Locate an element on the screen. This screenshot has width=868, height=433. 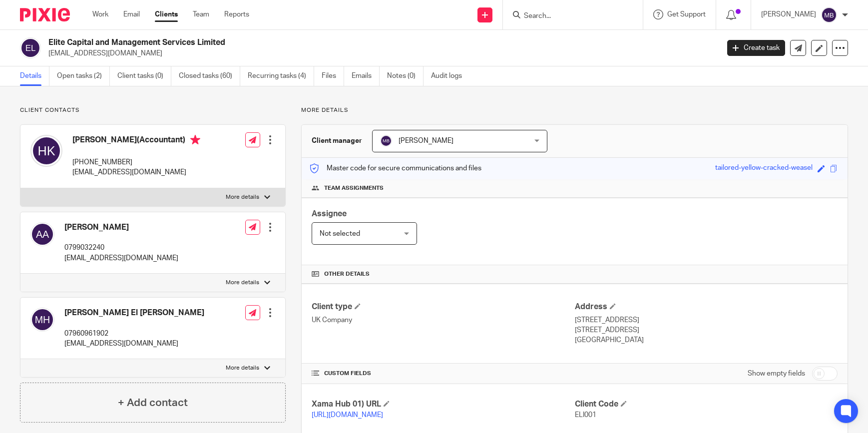
h4: CUSTOM FIELDS is located at coordinates (443, 374).